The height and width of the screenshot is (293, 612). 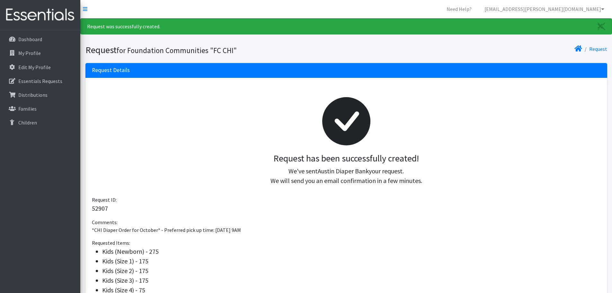 What do you see at coordinates (347, 208) in the screenshot?
I see `p: 52907` at bounding box center [347, 208].